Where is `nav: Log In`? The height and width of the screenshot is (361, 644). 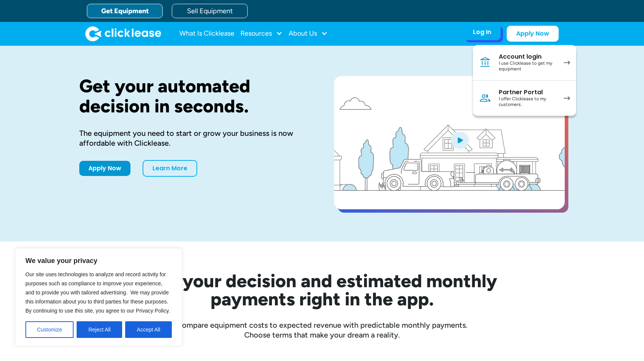
nav: Log In is located at coordinates (524, 80).